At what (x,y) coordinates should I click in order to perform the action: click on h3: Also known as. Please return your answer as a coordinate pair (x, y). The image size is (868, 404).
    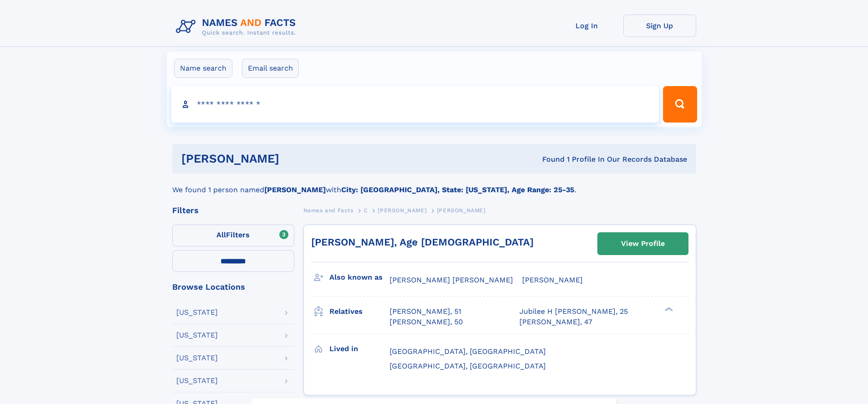
    Looking at the image, I should click on (359, 277).